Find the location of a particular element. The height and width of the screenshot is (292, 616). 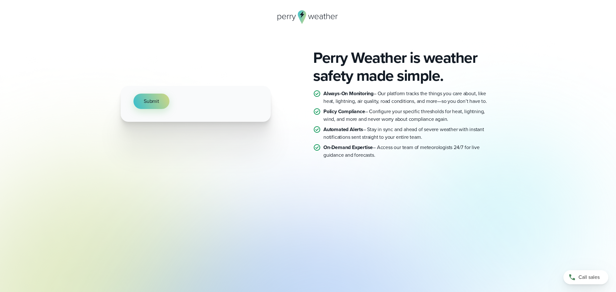

p: – Our platform tracks the things you care about, like heat, lightning, air quality, road conditio... is located at coordinates (409, 98).